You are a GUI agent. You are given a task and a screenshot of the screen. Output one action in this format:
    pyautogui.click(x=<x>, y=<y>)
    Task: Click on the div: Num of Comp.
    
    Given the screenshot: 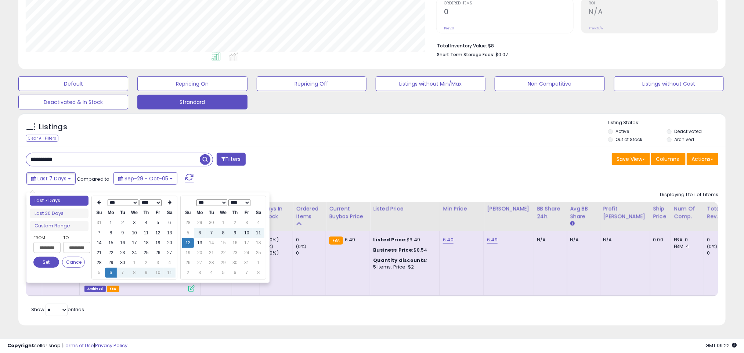 What is the action you would take?
    pyautogui.click(x=688, y=213)
    